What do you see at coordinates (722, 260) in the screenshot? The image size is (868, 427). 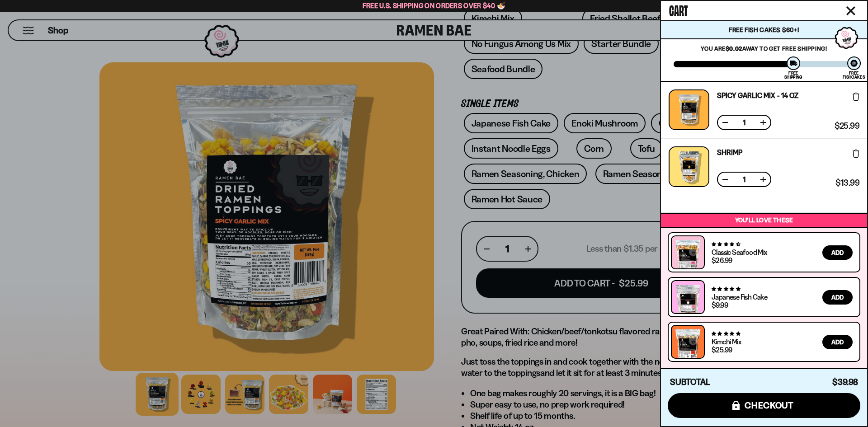 I see `div: $26.99` at bounding box center [722, 260].